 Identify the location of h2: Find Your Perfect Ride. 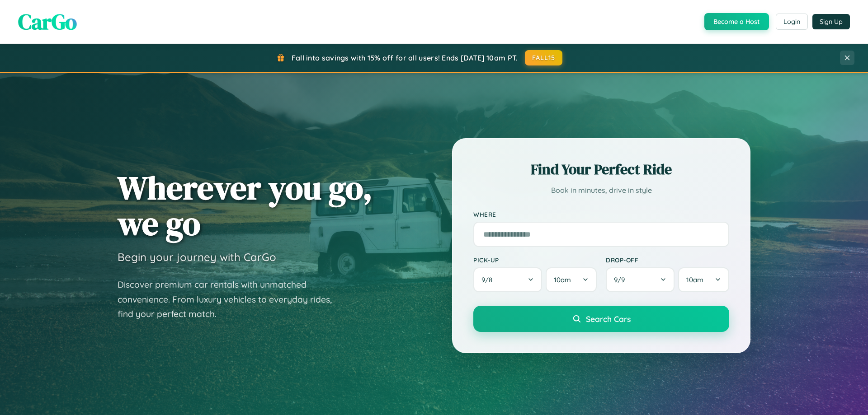
(602, 170).